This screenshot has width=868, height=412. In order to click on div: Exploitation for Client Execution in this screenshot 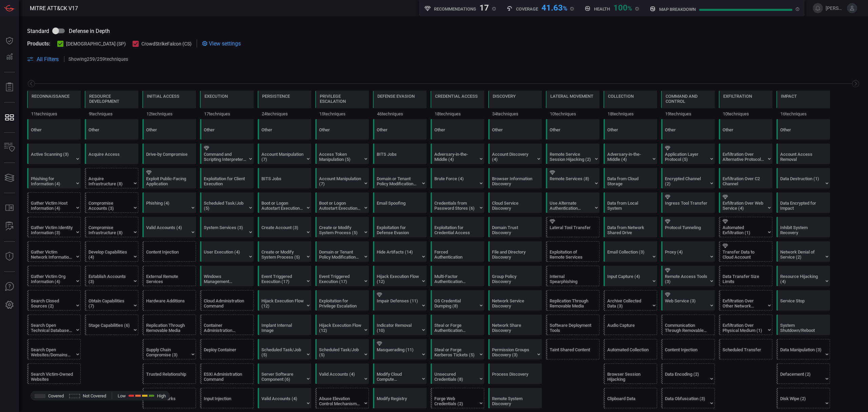, I will do `click(224, 182)`.